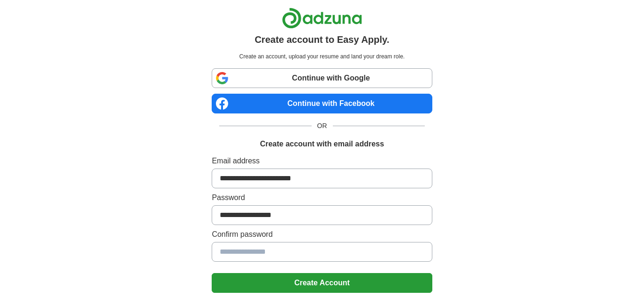  What do you see at coordinates (322, 126) in the screenshot?
I see `span: OR` at bounding box center [322, 126].